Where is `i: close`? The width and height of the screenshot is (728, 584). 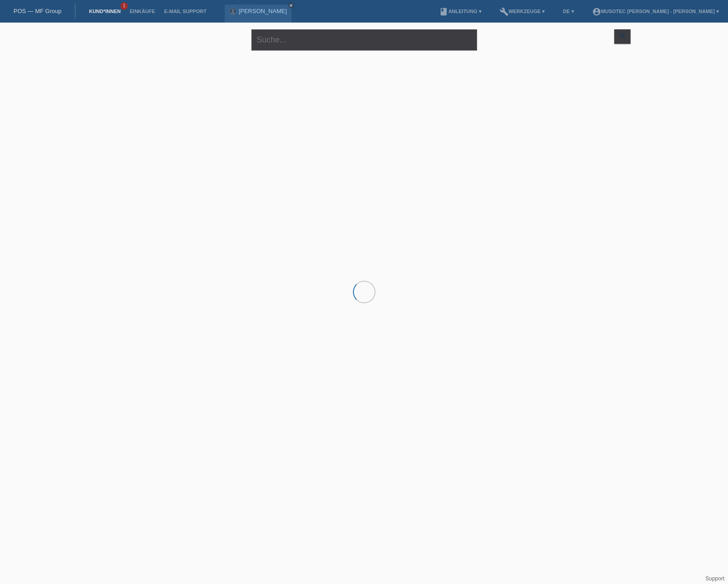 i: close is located at coordinates (291, 5).